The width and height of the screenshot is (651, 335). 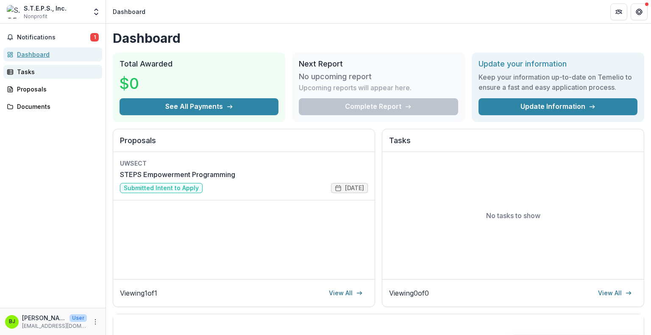 What do you see at coordinates (14, 12) in the screenshot?
I see `img: S.T.E.P.S., Inc.` at bounding box center [14, 12].